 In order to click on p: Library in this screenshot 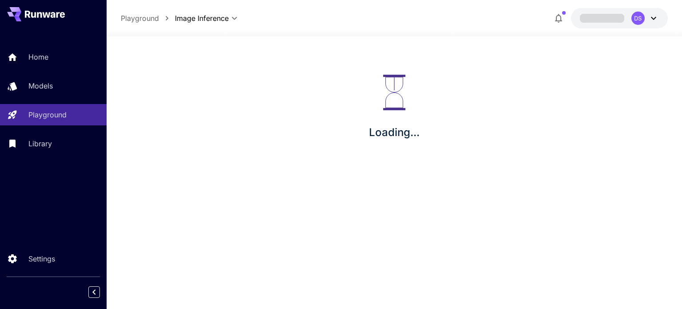, I will do `click(40, 143)`.